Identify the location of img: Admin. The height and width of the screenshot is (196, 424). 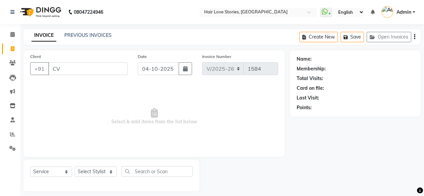
(387, 12).